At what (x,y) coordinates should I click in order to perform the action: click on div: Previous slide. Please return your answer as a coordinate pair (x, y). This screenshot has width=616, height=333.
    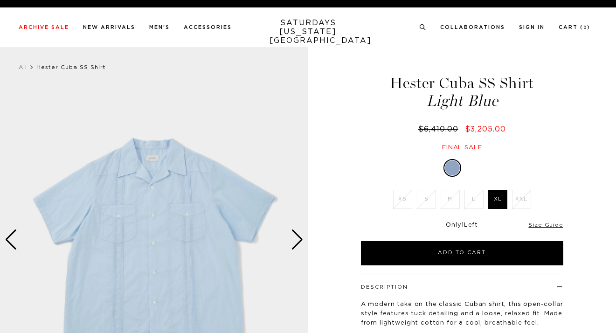
    Looking at the image, I should click on (11, 240).